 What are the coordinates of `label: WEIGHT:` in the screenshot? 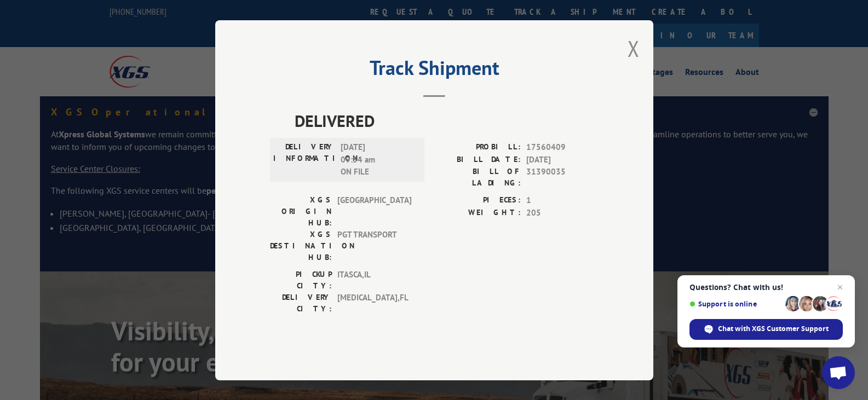 It's located at (477, 212).